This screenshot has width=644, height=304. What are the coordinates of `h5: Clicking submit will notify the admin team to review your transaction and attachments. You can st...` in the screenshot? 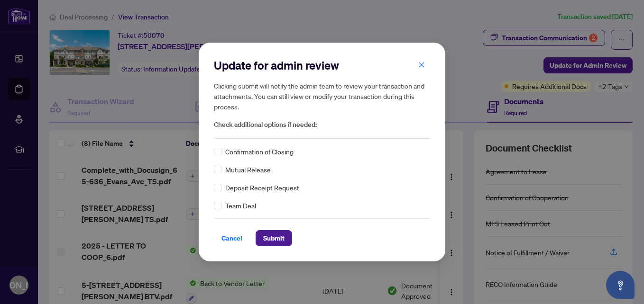 It's located at (322, 96).